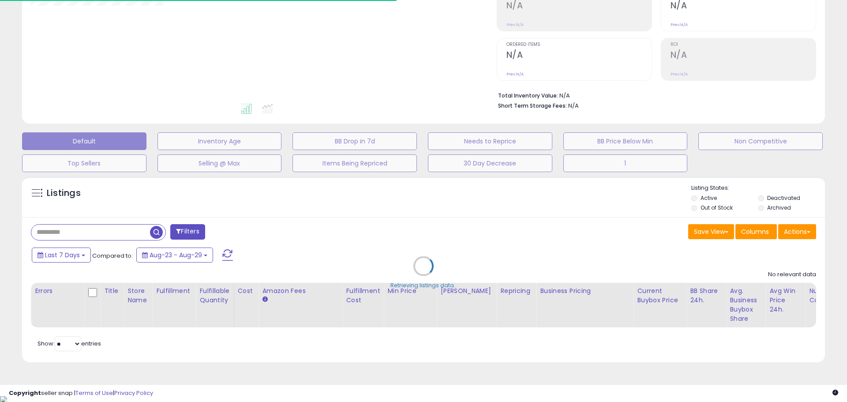 The image size is (847, 402). I want to click on span: N/A, so click(573, 105).